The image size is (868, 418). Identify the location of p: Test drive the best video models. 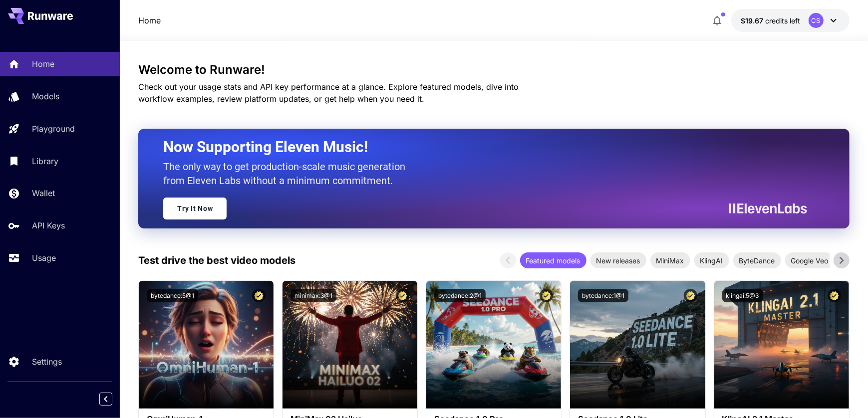
(216, 260).